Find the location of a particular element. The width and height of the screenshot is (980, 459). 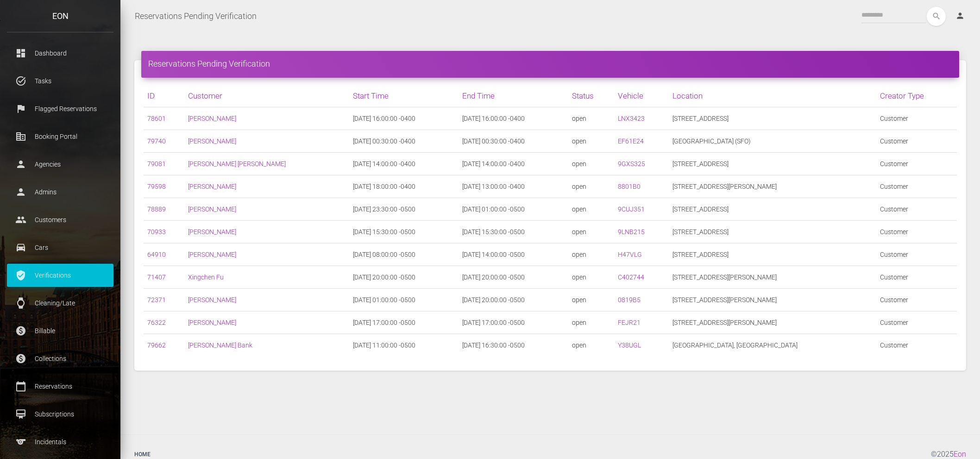

a: 79662 is located at coordinates (156, 345).